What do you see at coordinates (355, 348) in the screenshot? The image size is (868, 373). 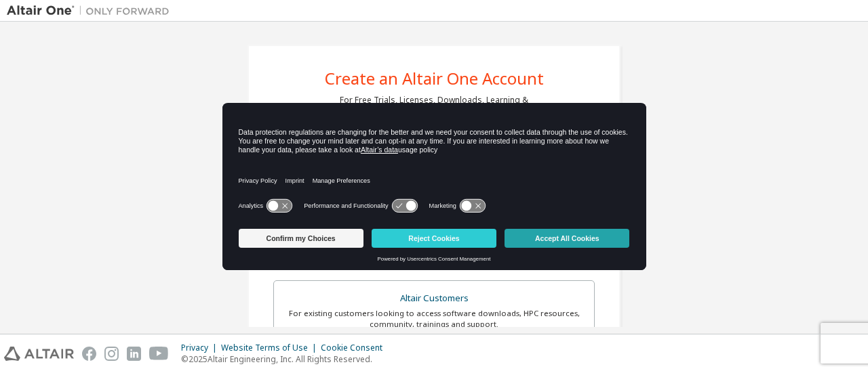 I see `div: Cookie Consent` at bounding box center [355, 348].